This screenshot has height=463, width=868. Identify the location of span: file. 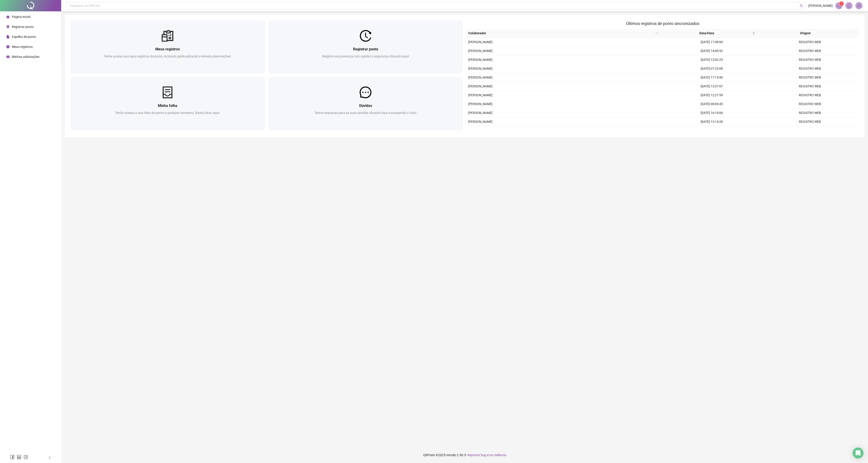
(8, 37).